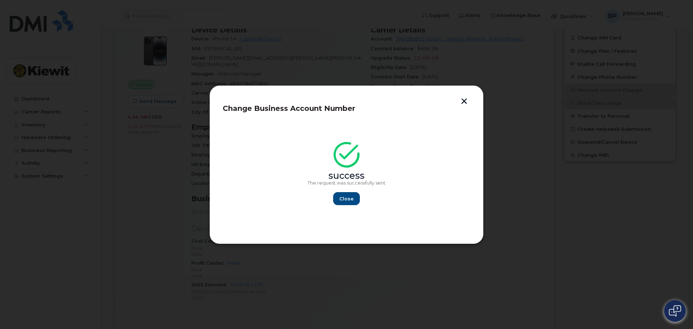 This screenshot has width=693, height=329. What do you see at coordinates (675, 311) in the screenshot?
I see `img: Open chat` at bounding box center [675, 311].